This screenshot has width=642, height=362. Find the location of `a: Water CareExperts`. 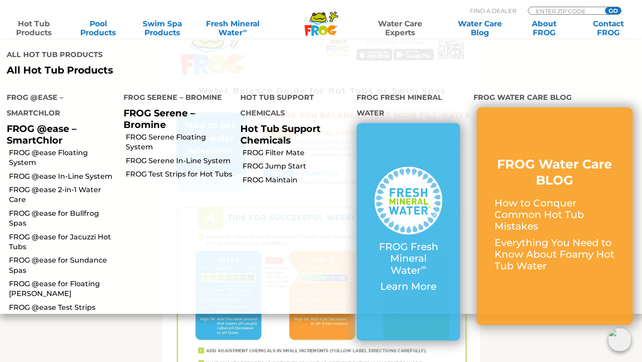

a: Water CareExperts is located at coordinates (400, 28).